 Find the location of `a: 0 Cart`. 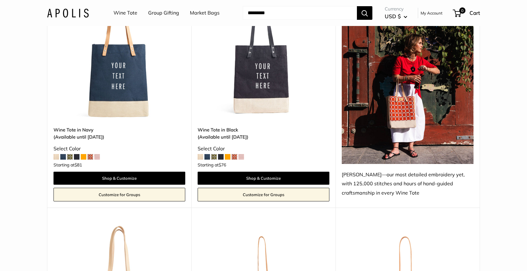

a: 0 Cart is located at coordinates (466, 13).